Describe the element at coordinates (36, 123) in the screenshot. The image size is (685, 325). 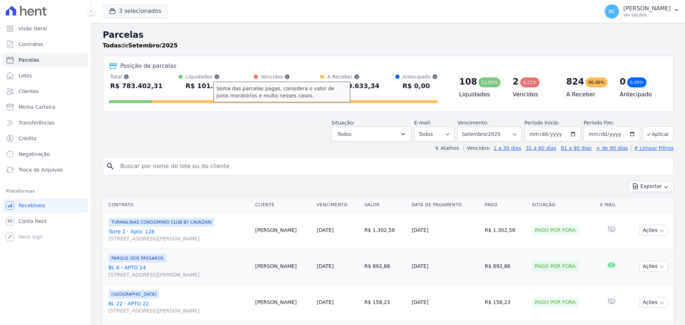
I see `span: Transferências` at that location.